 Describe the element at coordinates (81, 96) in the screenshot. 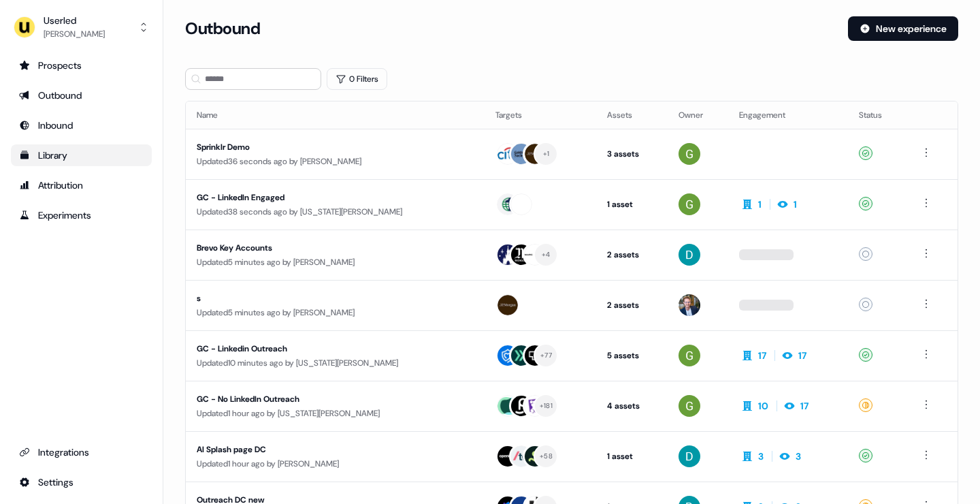

I see `div: Outbound` at that location.